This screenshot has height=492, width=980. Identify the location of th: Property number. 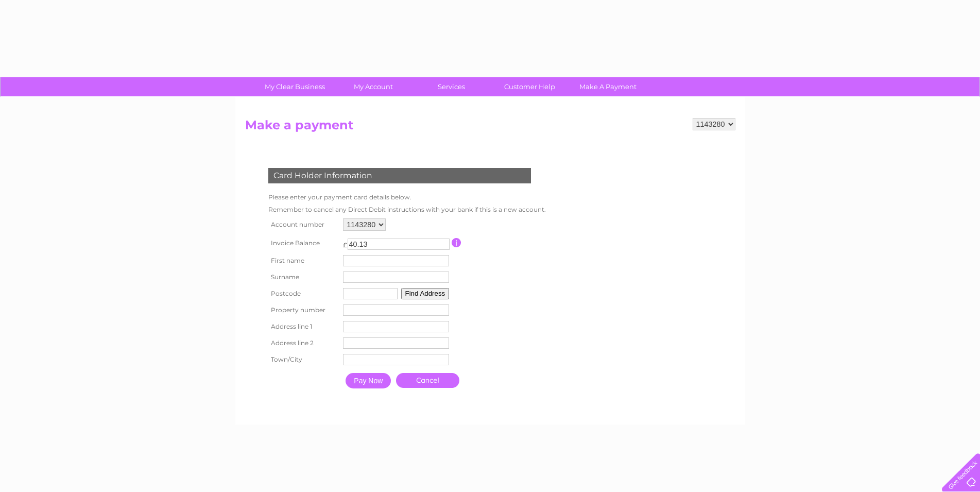
(303, 310).